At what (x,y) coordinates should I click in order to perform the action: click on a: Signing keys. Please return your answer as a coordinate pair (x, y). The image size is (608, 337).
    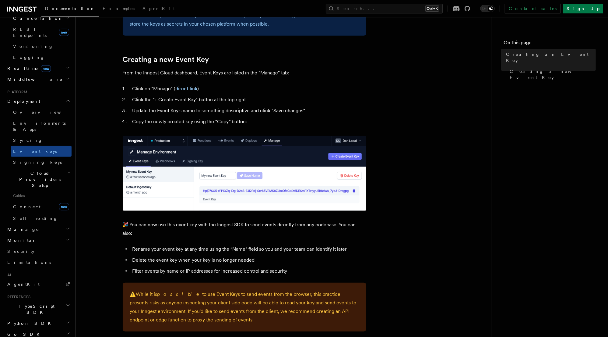
    Looking at the image, I should click on (41, 162).